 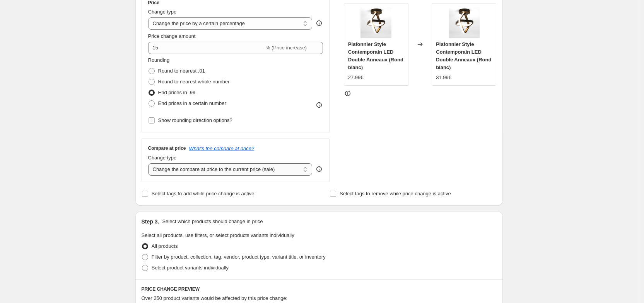 What do you see at coordinates (206, 48) in the screenshot?
I see `input: -15` at bounding box center [206, 48].